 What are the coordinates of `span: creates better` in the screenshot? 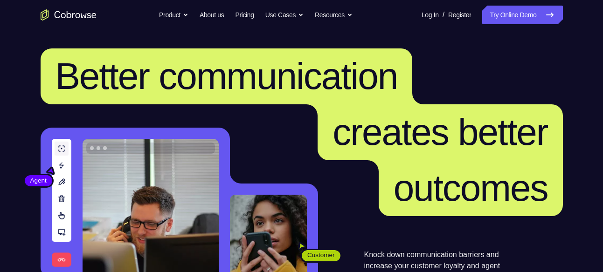 It's located at (440, 132).